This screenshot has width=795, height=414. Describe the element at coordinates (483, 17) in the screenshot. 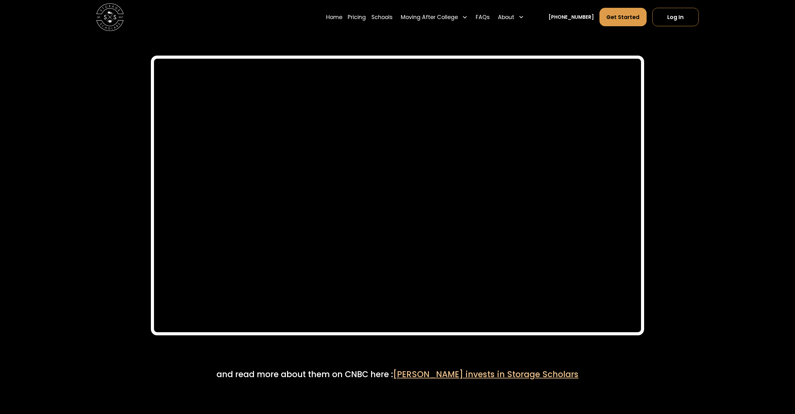

I see `a: FAQs` at that location.